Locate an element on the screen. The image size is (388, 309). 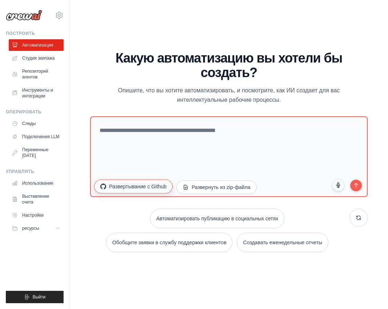
span: Выйти is located at coordinates (39, 297).